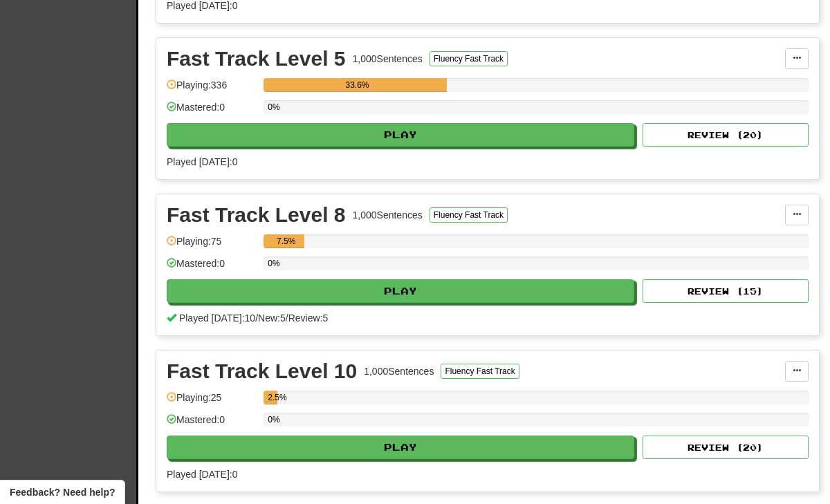  What do you see at coordinates (357, 85) in the screenshot?
I see `div: 33.6%` at bounding box center [357, 85].